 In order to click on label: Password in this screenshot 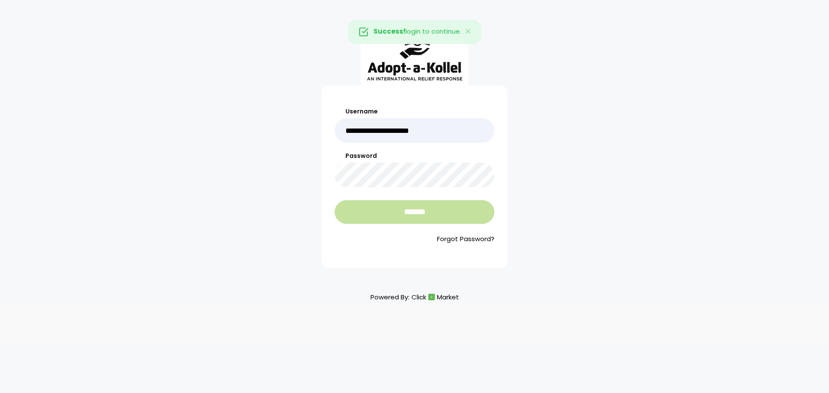, I will do `click(414, 156)`.